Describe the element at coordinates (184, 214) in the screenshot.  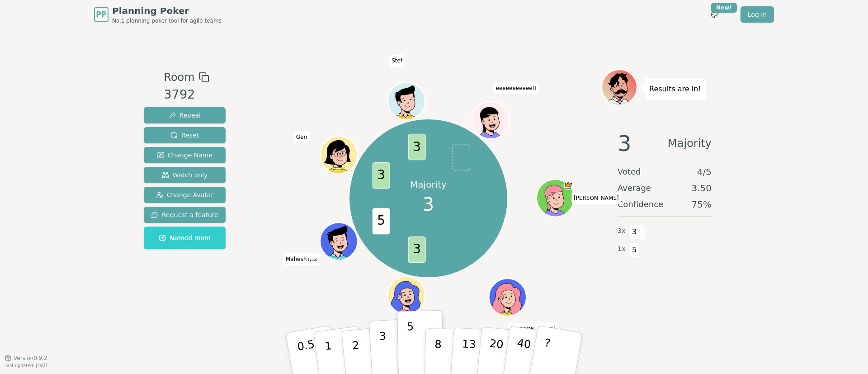
I see `span: Request a feature` at that location.